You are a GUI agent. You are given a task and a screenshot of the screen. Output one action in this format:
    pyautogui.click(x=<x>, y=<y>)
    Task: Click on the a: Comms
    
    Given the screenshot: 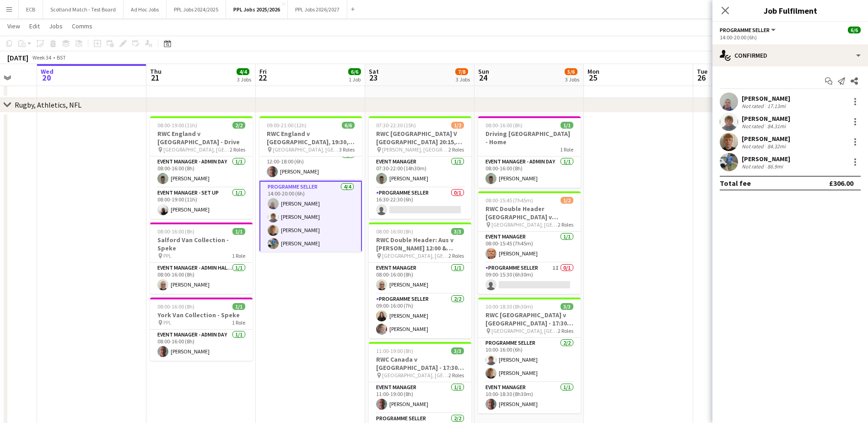 What is the action you would take?
    pyautogui.click(x=82, y=26)
    